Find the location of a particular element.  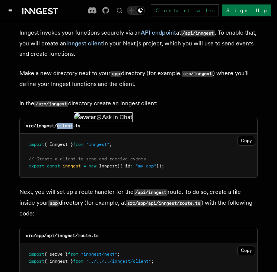

code: src/inngest/client.ts is located at coordinates (53, 126).